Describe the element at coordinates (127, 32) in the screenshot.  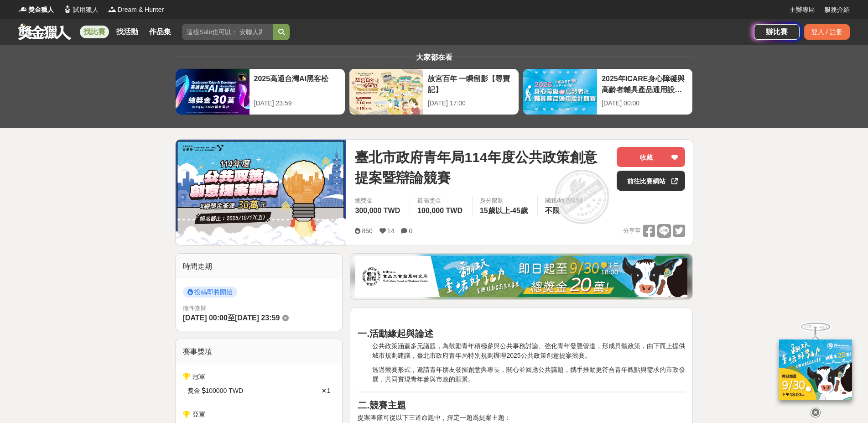
I see `a: 找活動` at that location.